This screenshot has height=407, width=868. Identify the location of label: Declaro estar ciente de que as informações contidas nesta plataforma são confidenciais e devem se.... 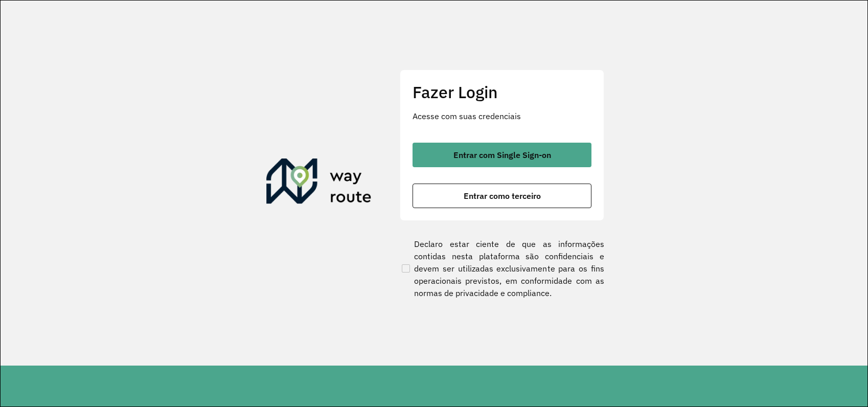
(502, 269).